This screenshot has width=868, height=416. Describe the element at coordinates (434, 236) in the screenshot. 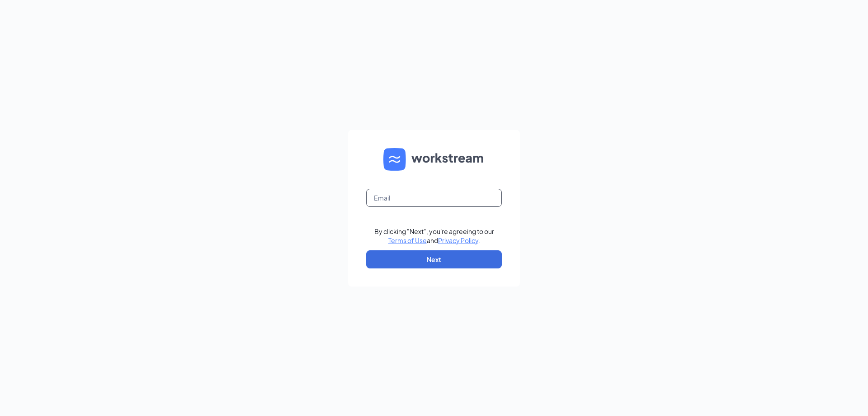

I see `div: By clicking "Next", you're agreeing to our and .` at that location.